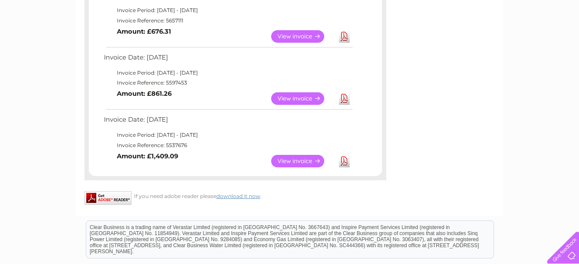 This screenshot has width=579, height=264. What do you see at coordinates (446, 9) in the screenshot?
I see `a: 0333 014 3131` at bounding box center [446, 9].